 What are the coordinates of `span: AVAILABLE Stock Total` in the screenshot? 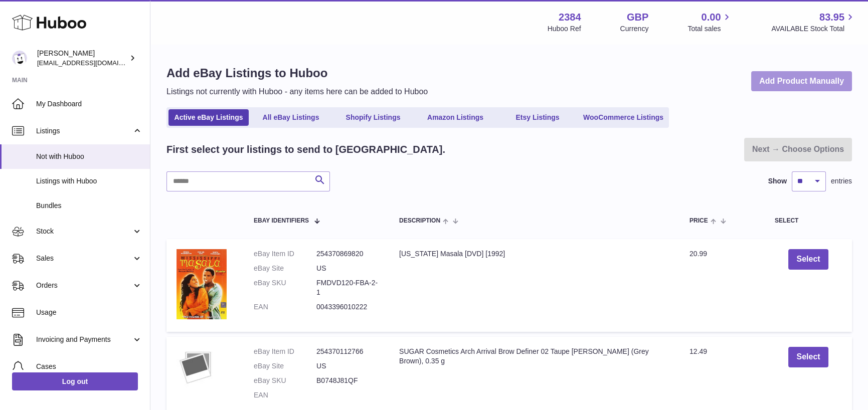 It's located at (814, 29).